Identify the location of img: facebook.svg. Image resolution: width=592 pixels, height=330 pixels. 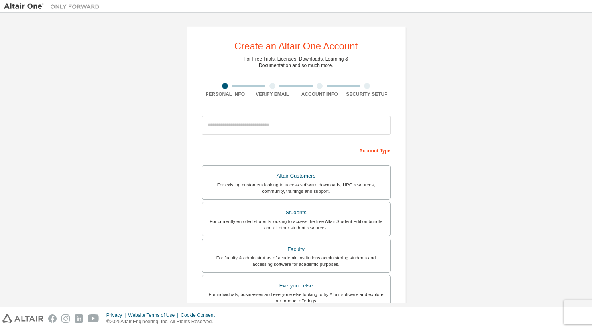
(52, 318).